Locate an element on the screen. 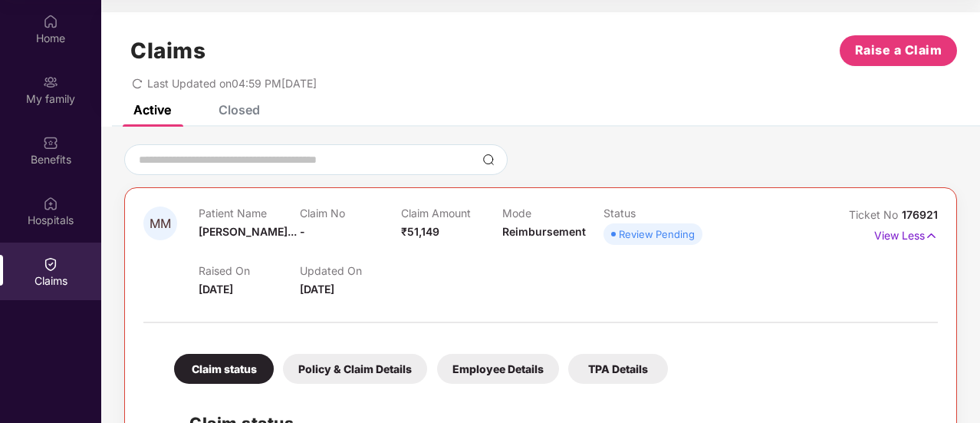 The image size is (980, 423). p: View Less is located at coordinates (905, 233).